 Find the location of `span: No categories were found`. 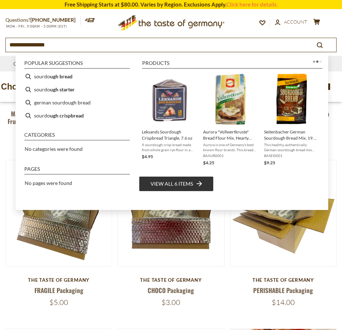

span: No categories were found is located at coordinates (54, 149).